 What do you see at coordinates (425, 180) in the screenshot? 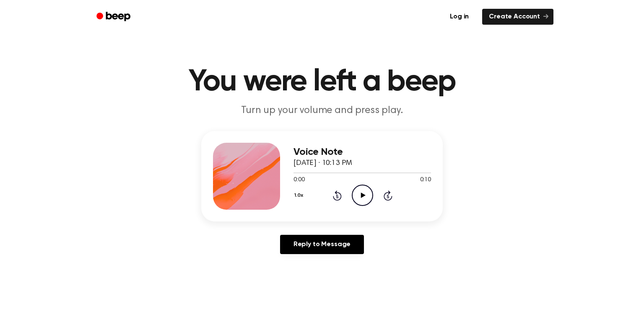
I see `span: 0:10` at bounding box center [425, 180].